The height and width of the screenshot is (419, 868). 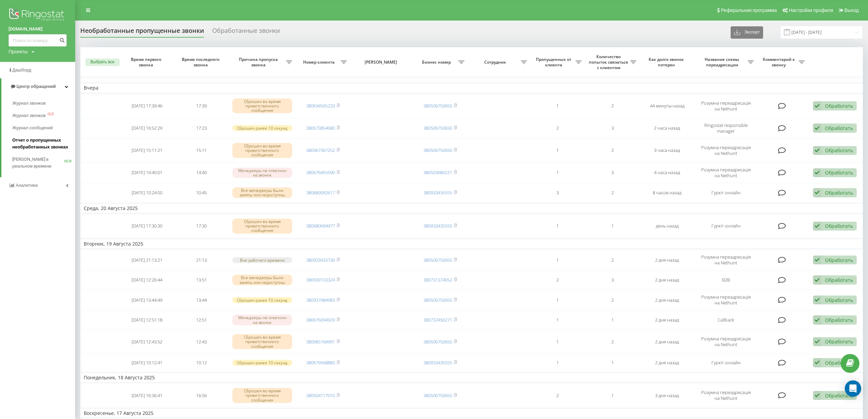 What do you see at coordinates (320, 226) in the screenshot?
I see `a: 380680694977` at bounding box center [320, 226].